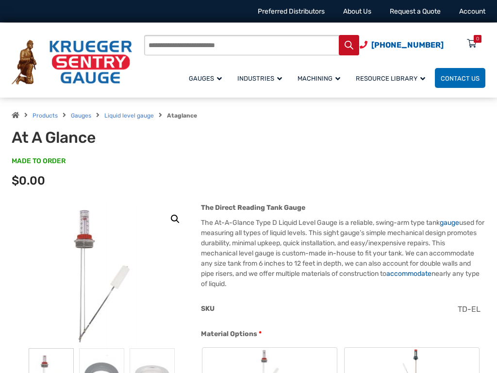  Describe the element at coordinates (28, 181) in the screenshot. I see `span: $0.00` at that location.